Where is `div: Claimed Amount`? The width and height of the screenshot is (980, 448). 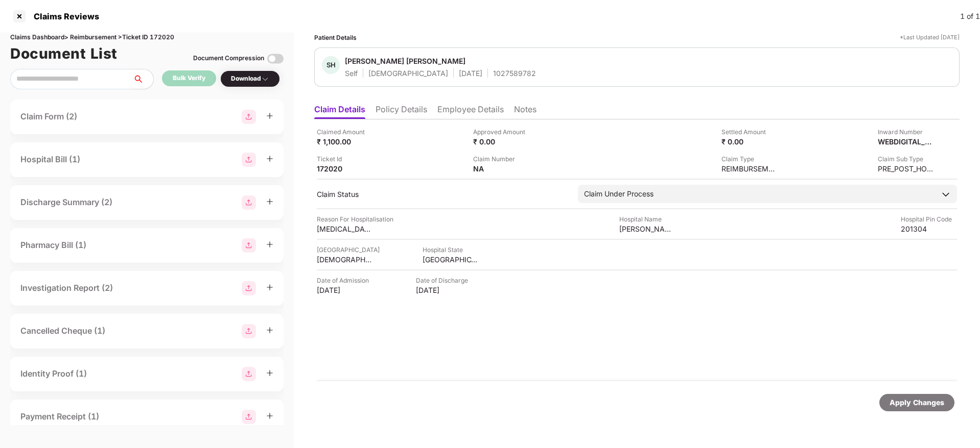
div: Claimed Amount is located at coordinates (344, 132).